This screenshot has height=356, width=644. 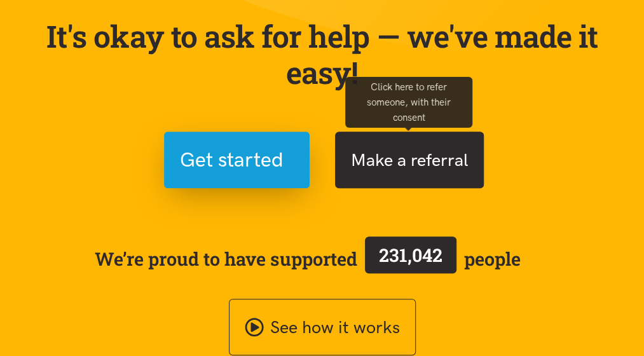 I want to click on span: 231,042, so click(x=411, y=255).